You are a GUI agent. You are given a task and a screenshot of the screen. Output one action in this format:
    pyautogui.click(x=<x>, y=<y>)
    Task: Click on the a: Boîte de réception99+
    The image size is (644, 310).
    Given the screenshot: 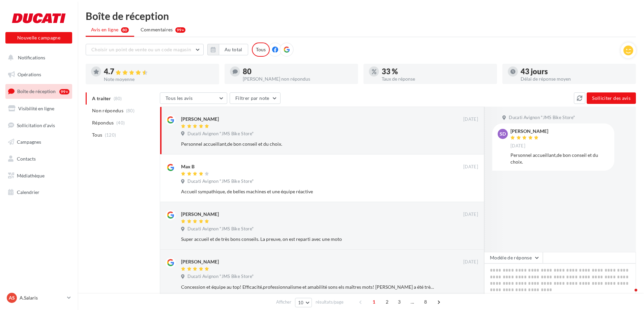 What is the action you would take?
    pyautogui.click(x=39, y=91)
    